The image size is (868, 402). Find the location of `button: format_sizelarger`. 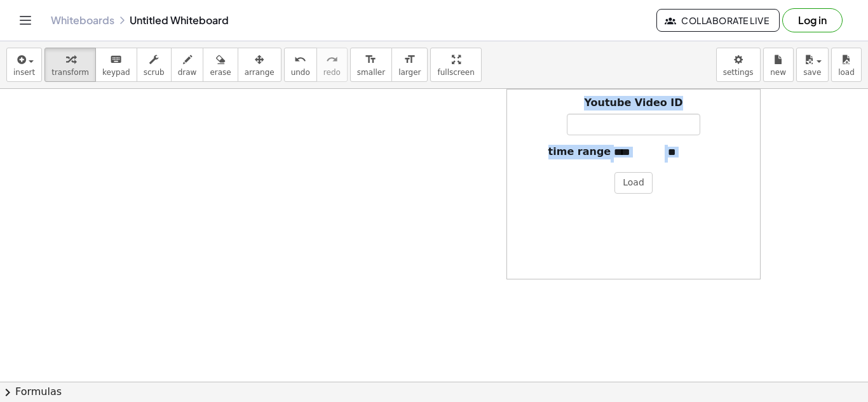

button: format_sizelarger is located at coordinates (410, 65).